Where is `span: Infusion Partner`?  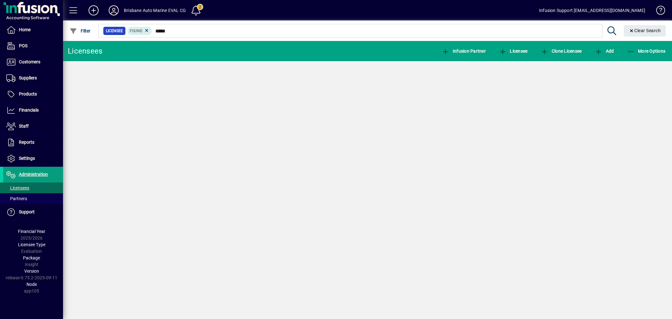 span: Infusion Partner is located at coordinates (464, 51).